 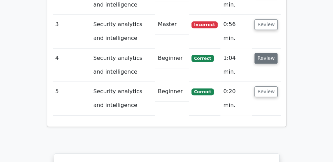 What do you see at coordinates (72, 65) in the screenshot?
I see `td: 4` at bounding box center [72, 65].